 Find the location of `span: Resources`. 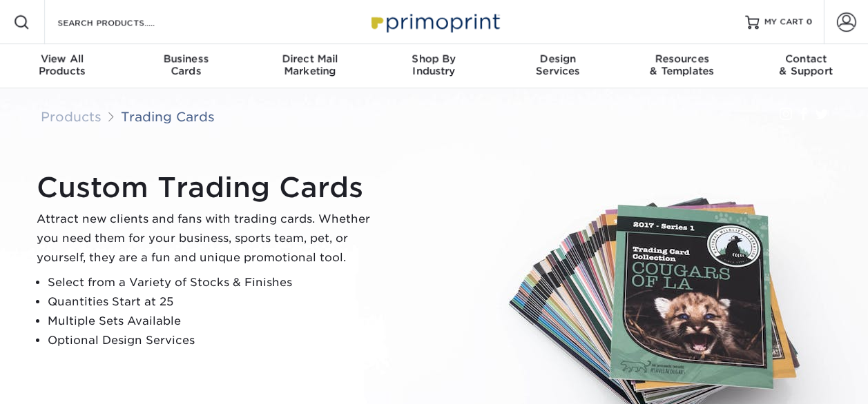

span: Resources is located at coordinates (682, 59).